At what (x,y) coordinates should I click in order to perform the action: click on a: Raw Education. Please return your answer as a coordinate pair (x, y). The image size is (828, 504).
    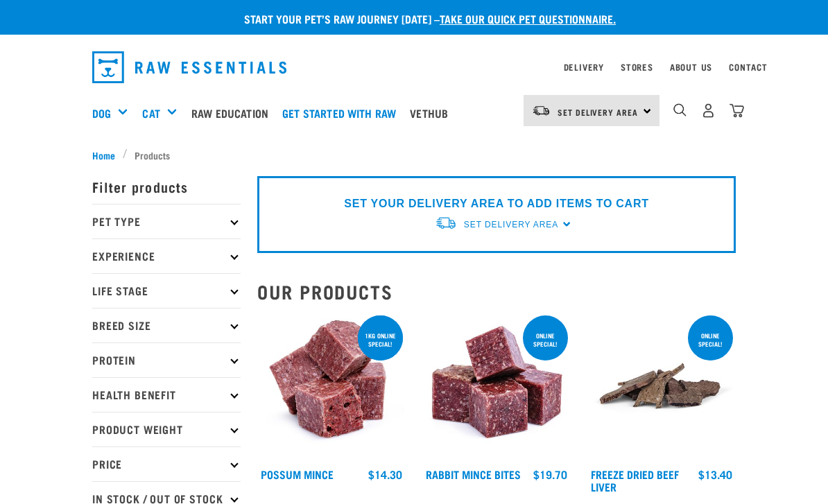
    Looking at the image, I should click on (233, 113).